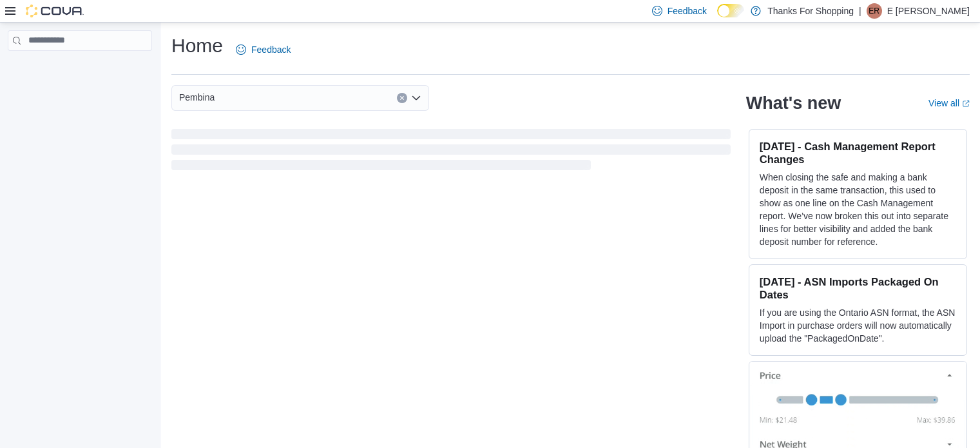  I want to click on p: If you are using the Ontario ASN format, the ASN Import in purchase orders will now automatically..., so click(858, 326).